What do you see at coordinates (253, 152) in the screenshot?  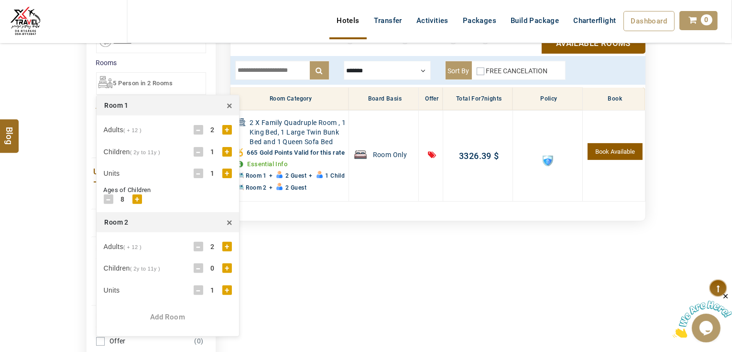 I see `span: 665` at bounding box center [253, 152].